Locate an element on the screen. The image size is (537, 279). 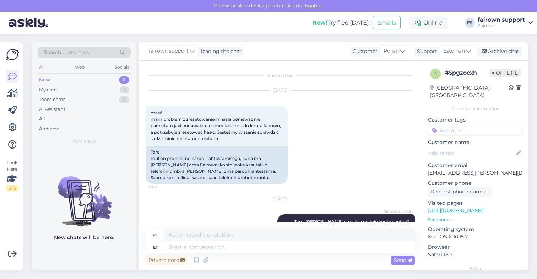
img: No chats is located at coordinates (84, 195).